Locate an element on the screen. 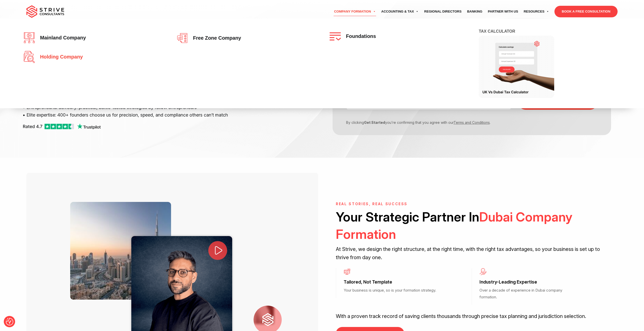  a: Banking is located at coordinates (475, 12).